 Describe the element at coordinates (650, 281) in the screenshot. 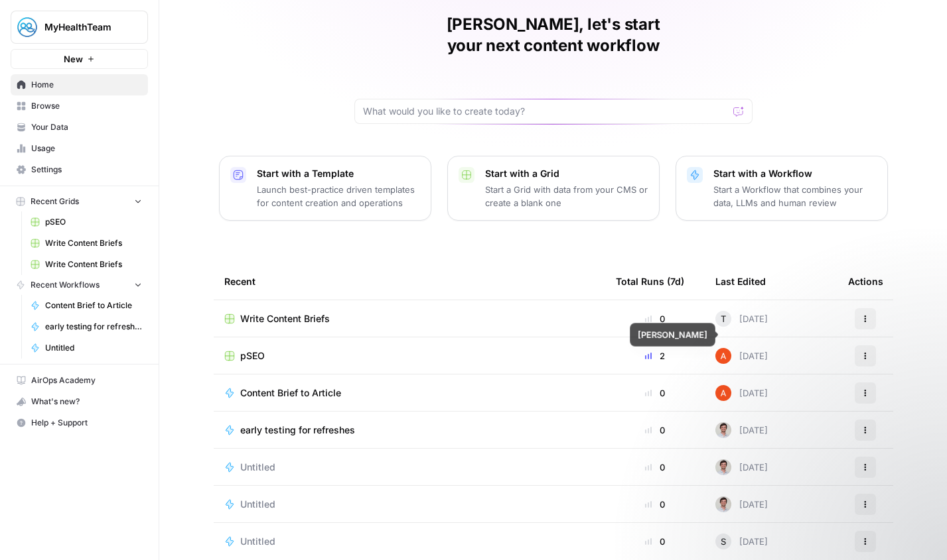

I see `div: Total Runs (7d)` at that location.